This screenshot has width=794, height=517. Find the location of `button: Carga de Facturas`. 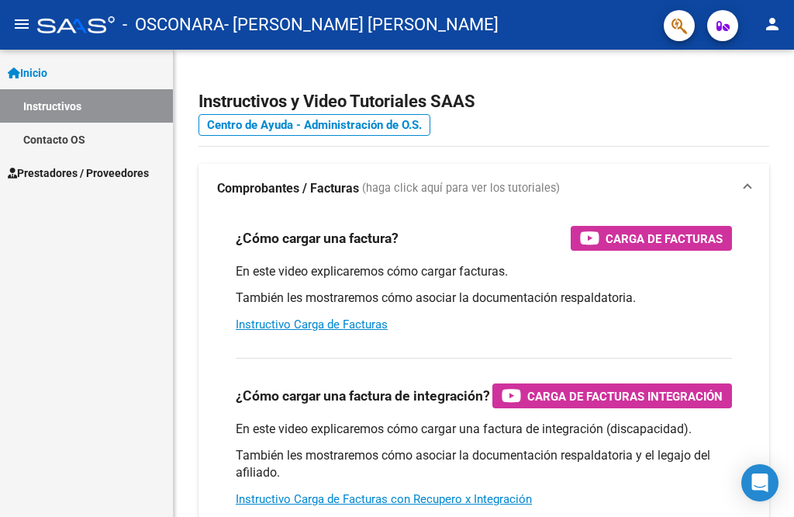

button: Carga de Facturas is located at coordinates (652, 238).